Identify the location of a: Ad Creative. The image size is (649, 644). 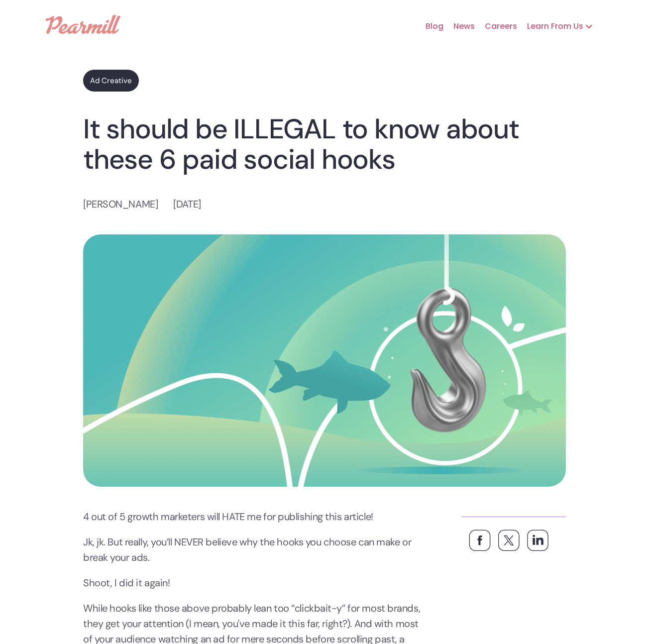
(111, 80).